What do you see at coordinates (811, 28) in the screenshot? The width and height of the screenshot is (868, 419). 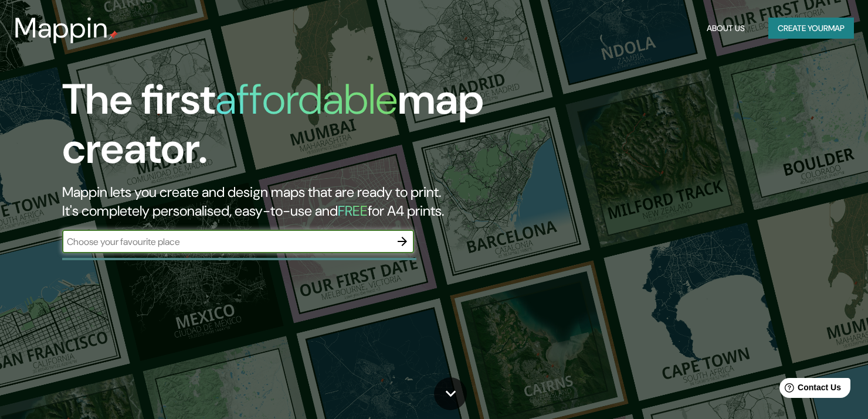 I see `button: Create yourmap` at bounding box center [811, 28].